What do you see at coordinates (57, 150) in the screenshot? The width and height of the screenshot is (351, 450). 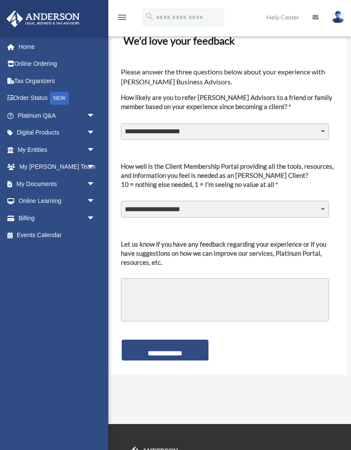 I see `a: My Entitiesarrow_drop_down` at bounding box center [57, 150].